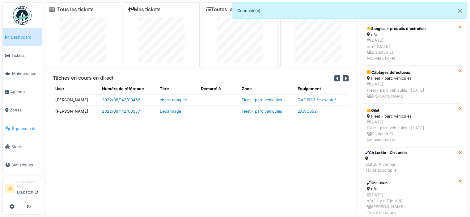 The width and height of the screenshot is (470, 217). I want to click on a: Statistiques, so click(22, 165).